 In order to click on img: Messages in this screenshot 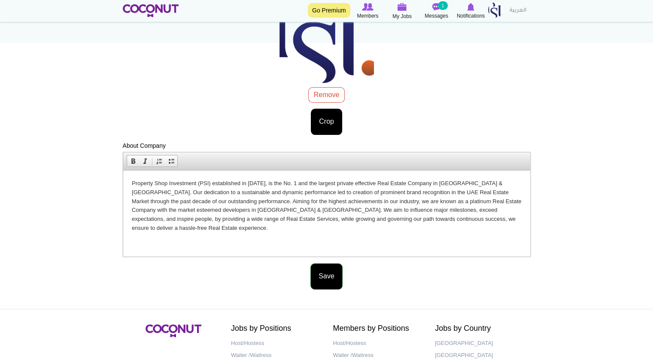, I will do `click(437, 7)`.